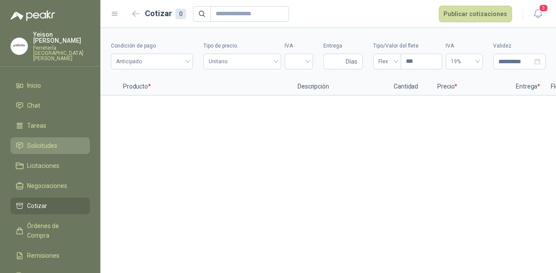  Describe the element at coordinates (50, 256) in the screenshot. I see `a: Remisiones` at that location.